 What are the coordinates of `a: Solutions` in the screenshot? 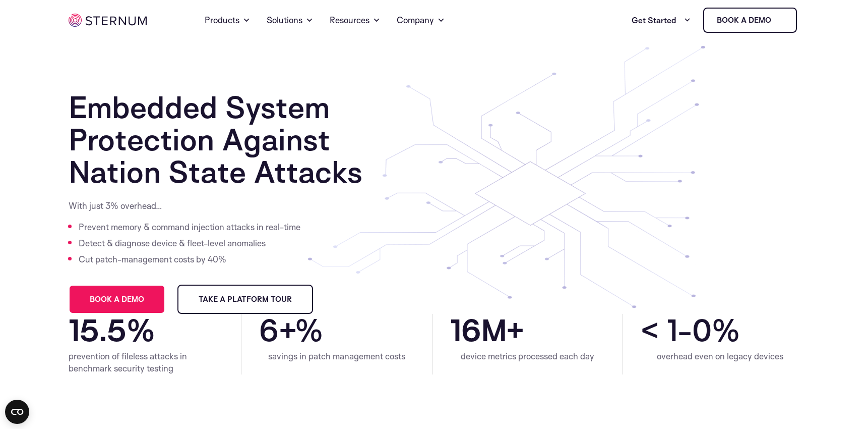 It's located at (290, 20).